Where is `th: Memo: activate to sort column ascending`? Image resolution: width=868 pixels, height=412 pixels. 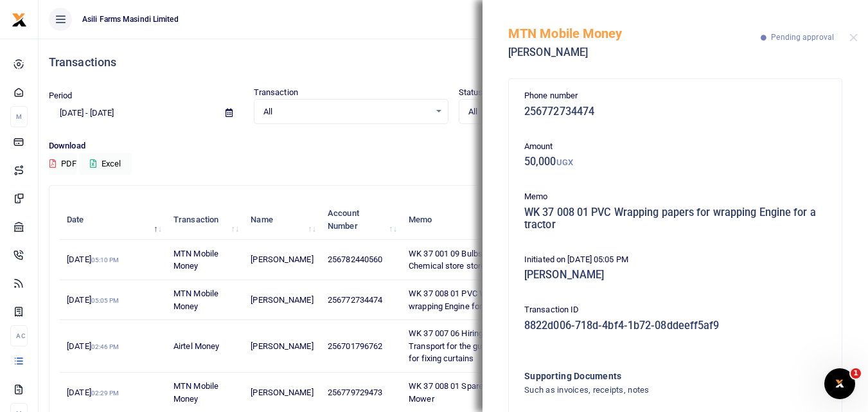
th: Memo: activate to sort column ascending is located at coordinates (483, 220).